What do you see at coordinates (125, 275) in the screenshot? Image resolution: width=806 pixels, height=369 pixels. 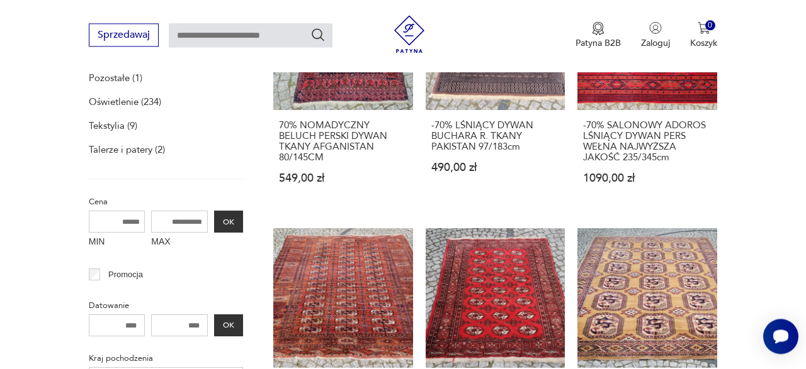 I see `p: Promocja` at bounding box center [125, 275].